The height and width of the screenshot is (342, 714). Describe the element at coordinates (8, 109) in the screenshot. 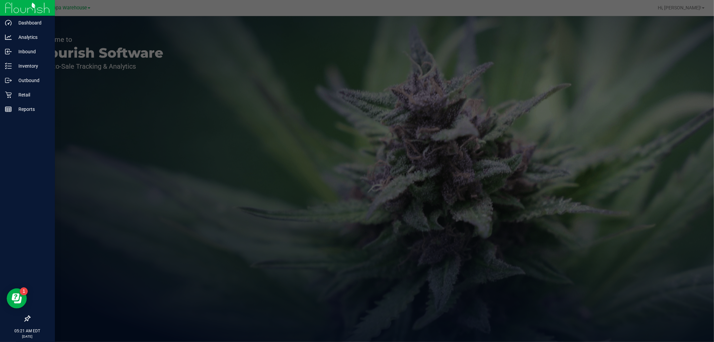

I see `inline-svg: Reports` at that location.